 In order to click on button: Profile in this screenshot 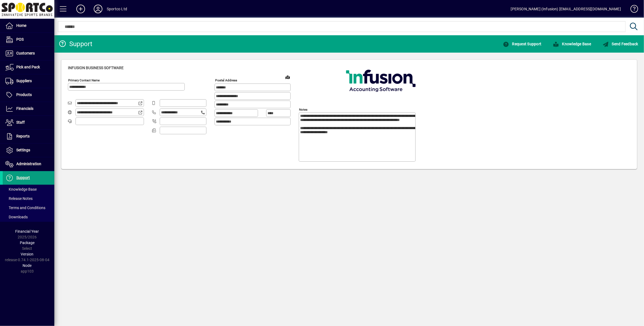, I will do `click(98, 9)`.